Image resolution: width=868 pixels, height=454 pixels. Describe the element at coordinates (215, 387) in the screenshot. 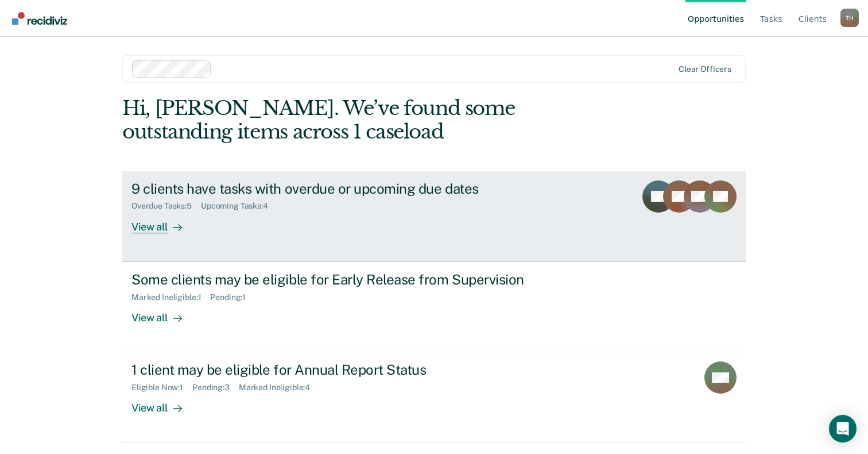

I see `div: Pending : 3` at that location.